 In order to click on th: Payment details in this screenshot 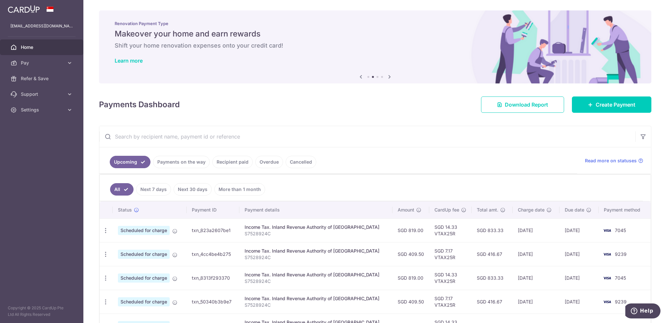, I will do `click(316, 210)`.